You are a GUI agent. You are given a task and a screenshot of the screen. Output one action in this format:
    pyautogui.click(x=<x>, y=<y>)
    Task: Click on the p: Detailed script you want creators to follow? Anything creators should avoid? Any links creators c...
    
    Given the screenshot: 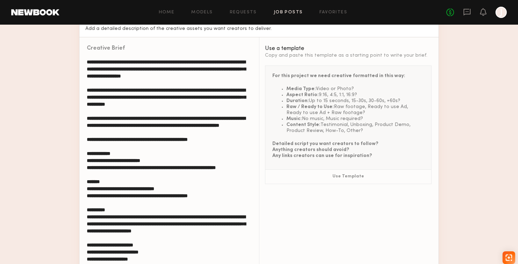 What is the action you would take?
    pyautogui.click(x=348, y=149)
    